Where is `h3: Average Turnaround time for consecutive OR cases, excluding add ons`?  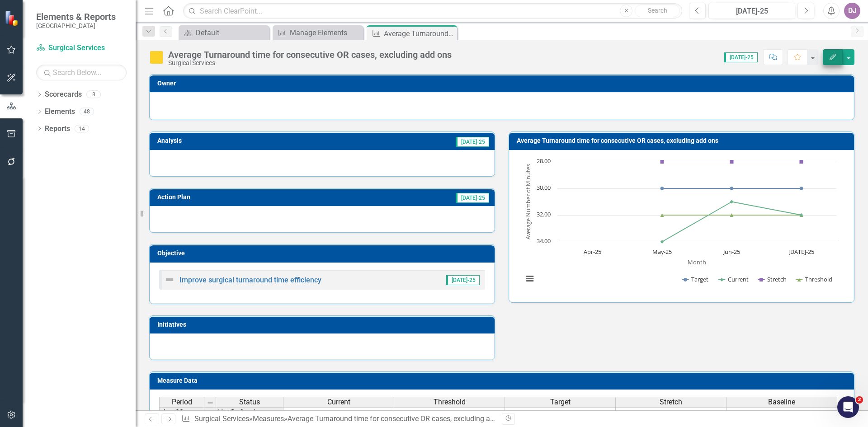 h3: Average Turnaround time for consecutive OR cases, excluding add ons is located at coordinates (683, 141).